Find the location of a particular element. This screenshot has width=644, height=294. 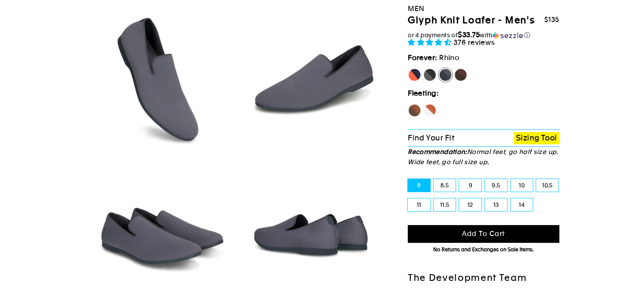

span: Add to cart is located at coordinates (483, 234).